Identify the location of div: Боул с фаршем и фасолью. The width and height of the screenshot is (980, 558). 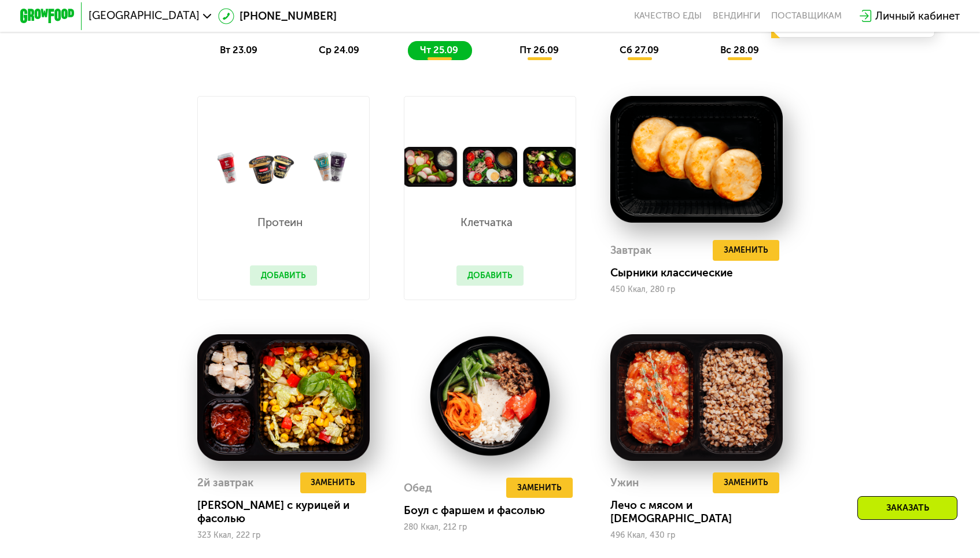
(495, 511).